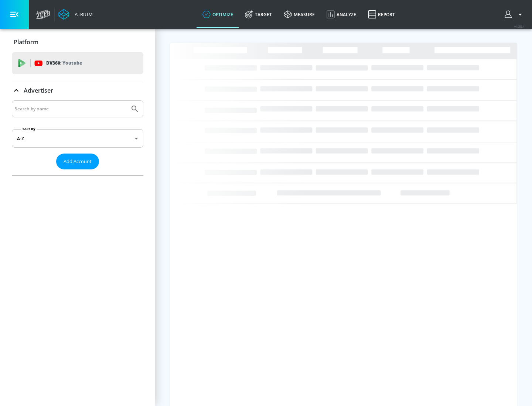  I want to click on div: DV360: Youtube, so click(77, 63).